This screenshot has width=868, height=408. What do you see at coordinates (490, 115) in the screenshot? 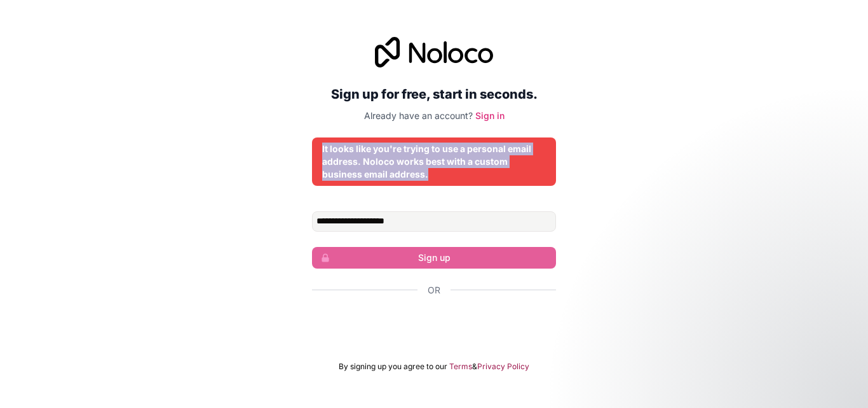
I see `a: Sign in` at bounding box center [490, 115].